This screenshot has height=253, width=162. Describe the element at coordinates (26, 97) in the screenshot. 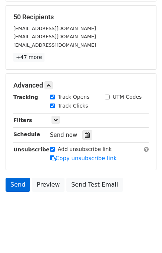

I see `strong: Tracking` at that location.